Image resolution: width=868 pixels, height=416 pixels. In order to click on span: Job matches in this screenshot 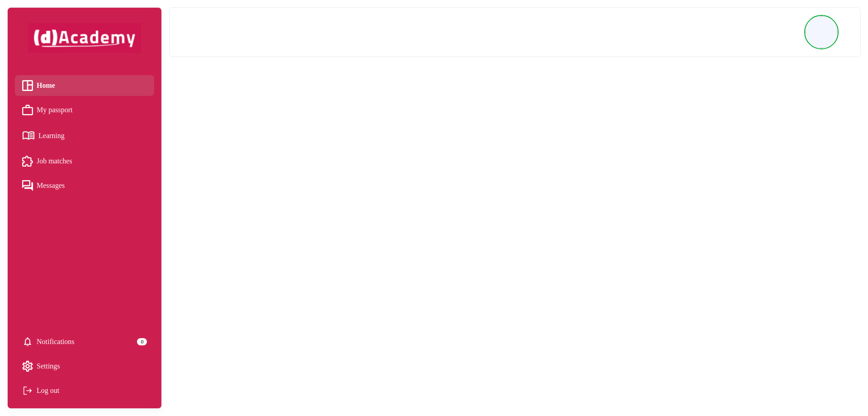, I will do `click(54, 161)`.